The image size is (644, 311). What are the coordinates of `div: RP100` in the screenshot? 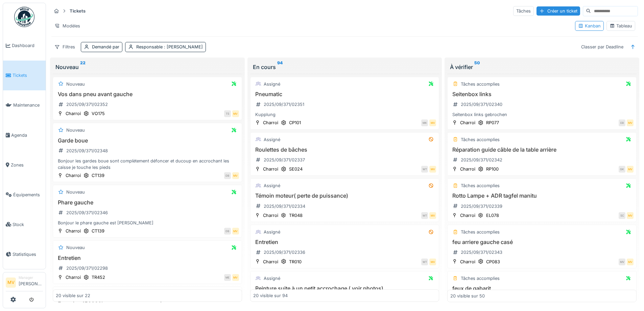 It's located at (492, 169).